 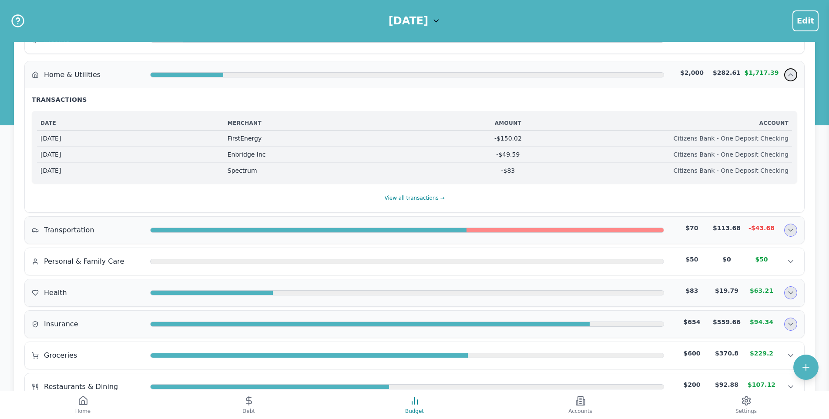 What do you see at coordinates (508, 123) in the screenshot?
I see `div: Amount` at bounding box center [508, 123].